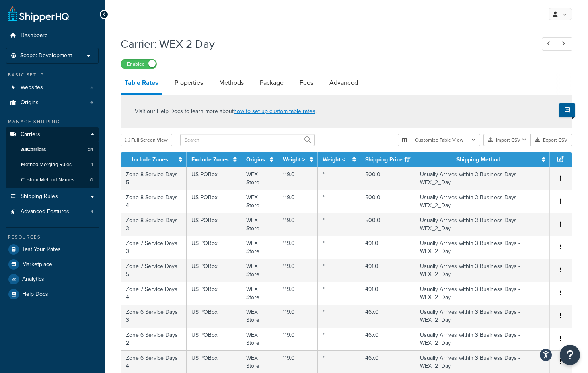 The image size is (588, 373). Describe the element at coordinates (52, 158) in the screenshot. I see `li: Carriers` at that location.